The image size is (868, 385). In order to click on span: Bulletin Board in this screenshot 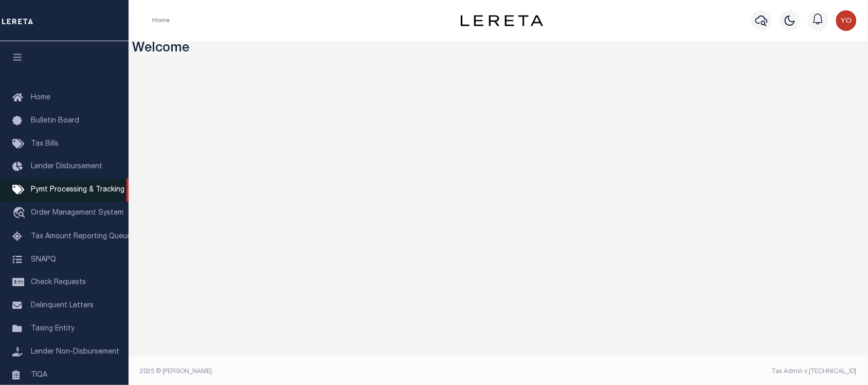, I will do `click(55, 121)`.